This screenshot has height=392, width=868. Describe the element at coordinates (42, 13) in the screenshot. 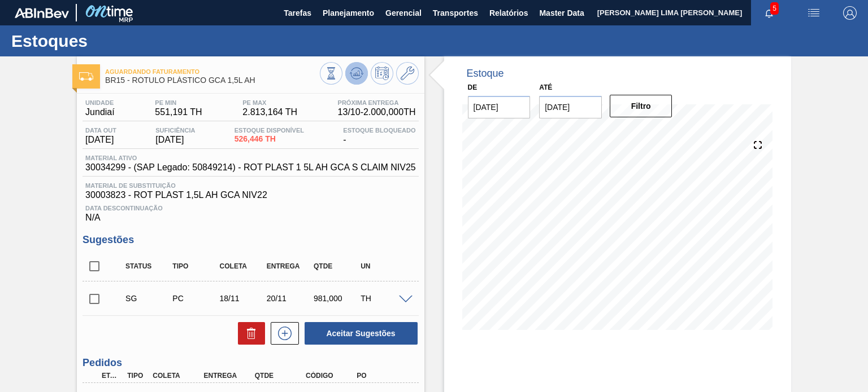

I see `img: TNhmsLtSVTkK8tSr43FrP2fwEKptu5GPRR3wAAAABJRU5ErkJggg==` at that location.